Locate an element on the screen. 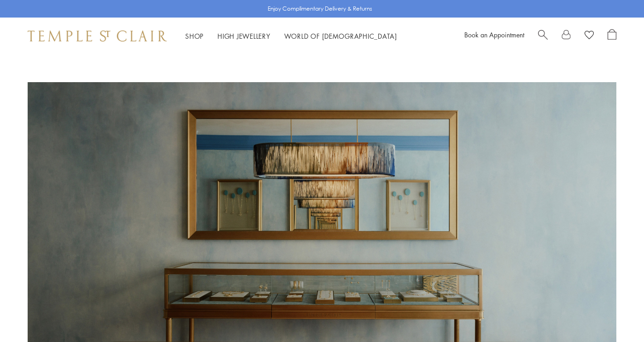  a: Search is located at coordinates (543, 36).